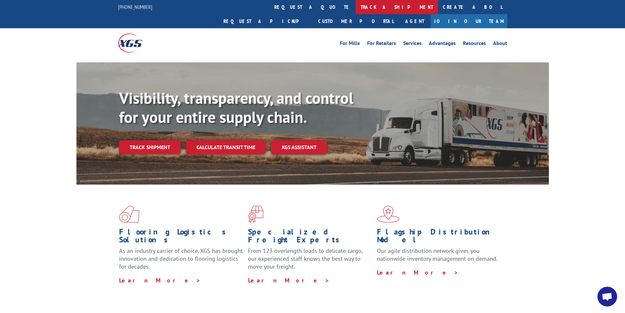 Image resolution: width=625 pixels, height=313 pixels. Describe the element at coordinates (310, 237) in the screenshot. I see `h1: Specialized Freight Experts` at that location.